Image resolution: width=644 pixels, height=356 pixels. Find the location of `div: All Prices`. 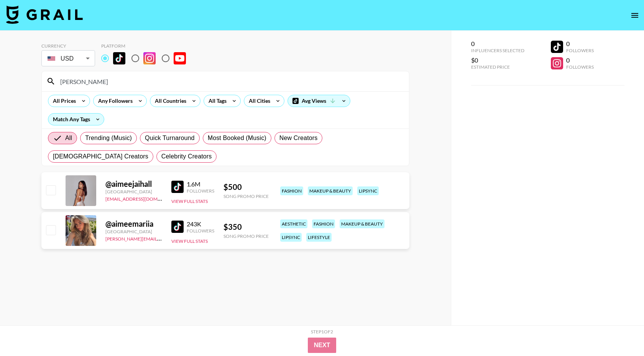

div: All Prices is located at coordinates (63, 101).